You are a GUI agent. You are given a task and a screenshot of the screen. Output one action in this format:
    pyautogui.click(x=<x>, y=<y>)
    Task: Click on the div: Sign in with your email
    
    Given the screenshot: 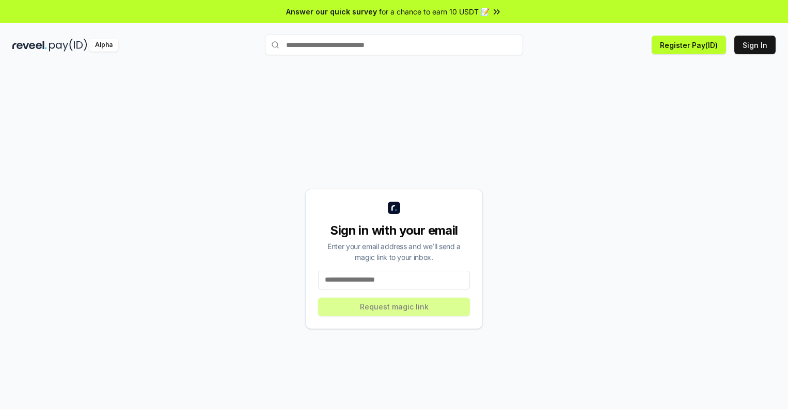 What is the action you would take?
    pyautogui.click(x=394, y=231)
    